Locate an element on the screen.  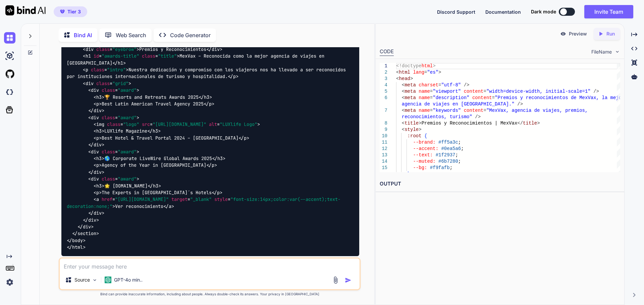
span: body is located at coordinates (77, 240).